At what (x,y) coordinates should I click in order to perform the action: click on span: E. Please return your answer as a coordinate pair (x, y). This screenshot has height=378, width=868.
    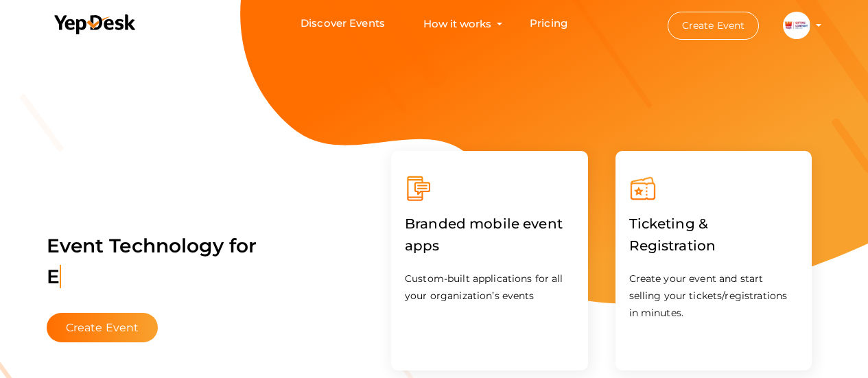
    Looking at the image, I should click on (53, 277).